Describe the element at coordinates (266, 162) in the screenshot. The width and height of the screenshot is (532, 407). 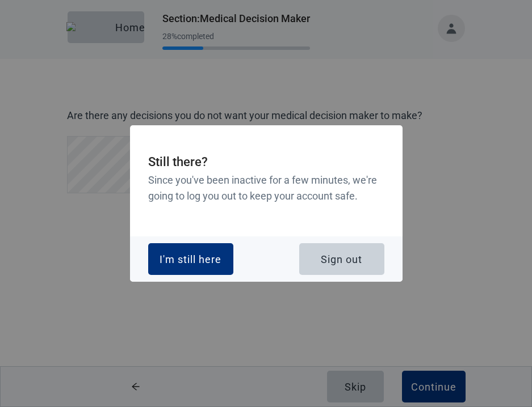
I see `h2: Still there?` at that location.